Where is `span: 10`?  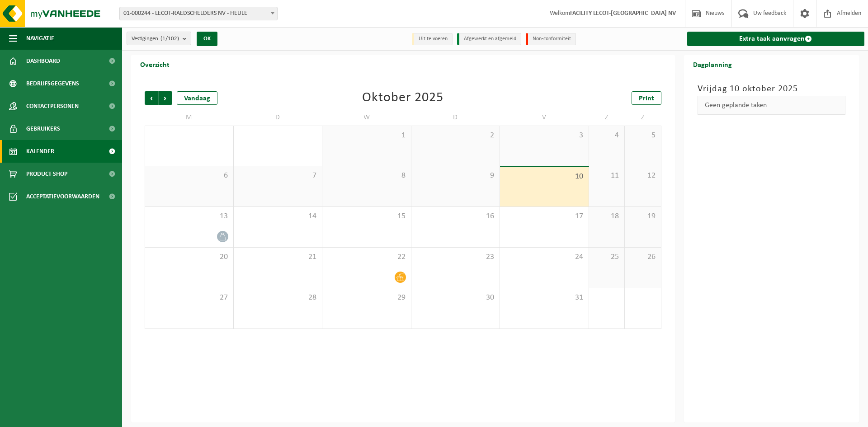 span: 10 is located at coordinates (544, 177).